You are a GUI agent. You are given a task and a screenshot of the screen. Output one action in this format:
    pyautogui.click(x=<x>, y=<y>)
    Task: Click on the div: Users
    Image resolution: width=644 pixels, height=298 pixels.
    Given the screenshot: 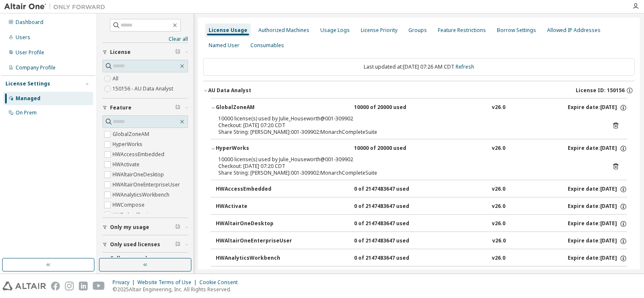 What is the action you would take?
    pyautogui.click(x=23, y=37)
    